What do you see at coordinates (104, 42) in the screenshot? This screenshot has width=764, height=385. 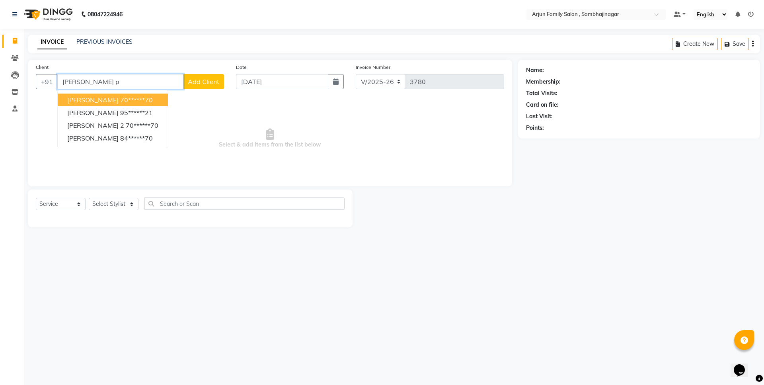 I see `a: PREVIOUS INVOICES` at bounding box center [104, 42].